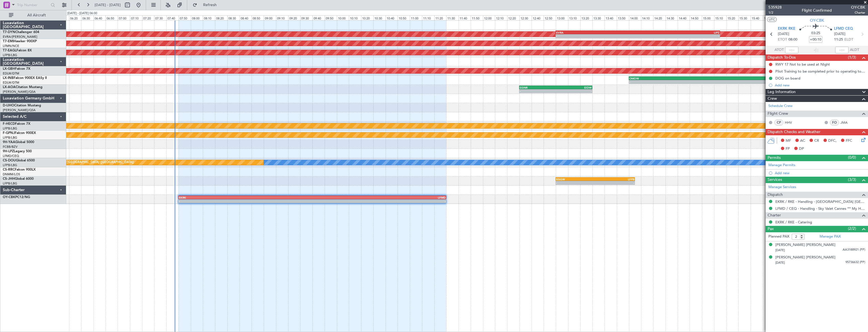 This screenshot has height=332, width=868. Describe the element at coordinates (775, 7) in the screenshot. I see `span: 535928` at that location.